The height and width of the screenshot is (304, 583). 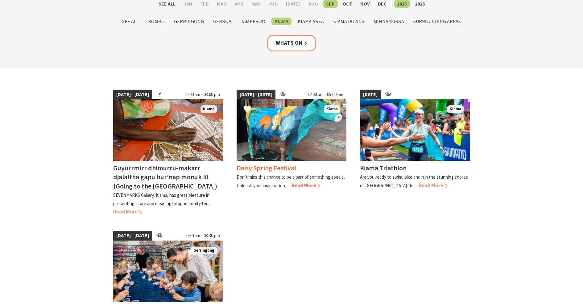 What do you see at coordinates (130, 21) in the screenshot?
I see `label: See All` at bounding box center [130, 21].